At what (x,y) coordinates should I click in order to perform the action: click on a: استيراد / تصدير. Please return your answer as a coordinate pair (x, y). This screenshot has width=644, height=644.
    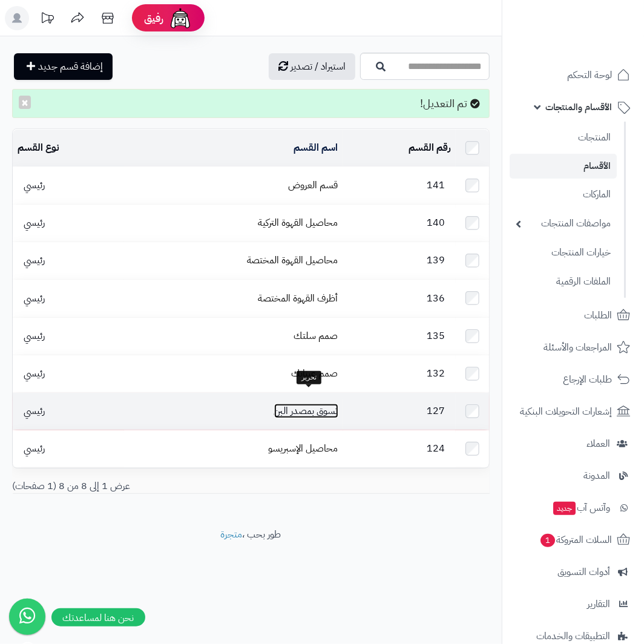
    Looking at the image, I should click on (312, 67).